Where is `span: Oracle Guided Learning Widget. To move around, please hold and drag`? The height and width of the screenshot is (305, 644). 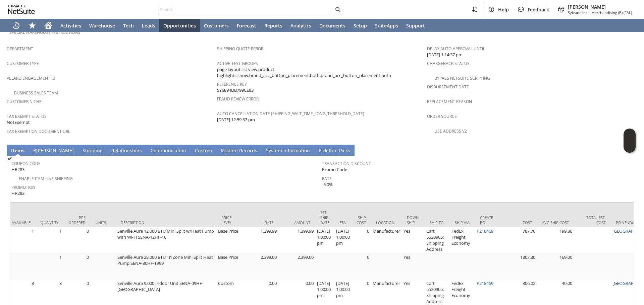
span: Oracle Guided Learning Widget. To move around, please hold and drag is located at coordinates (630, 147).